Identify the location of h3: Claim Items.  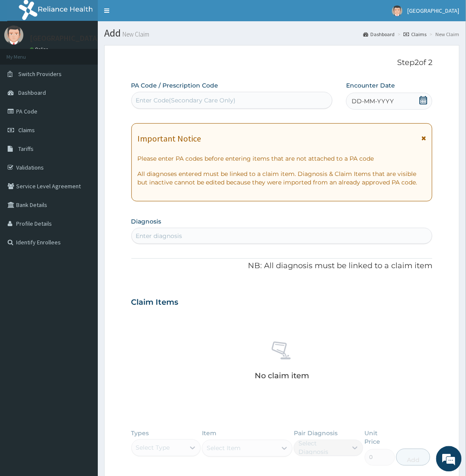
(154, 302).